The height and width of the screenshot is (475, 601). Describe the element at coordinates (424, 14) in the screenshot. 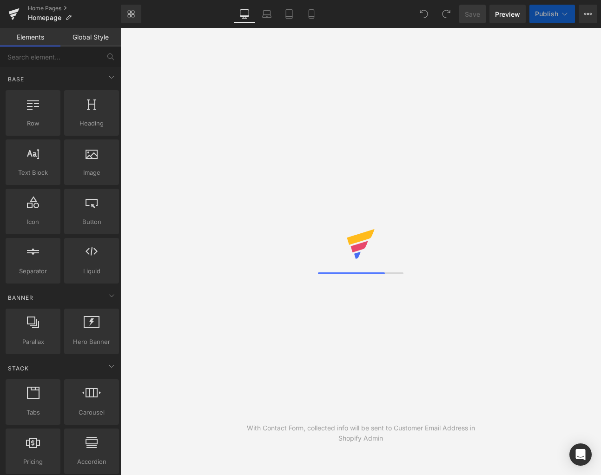

I see `button: Undo` at that location.